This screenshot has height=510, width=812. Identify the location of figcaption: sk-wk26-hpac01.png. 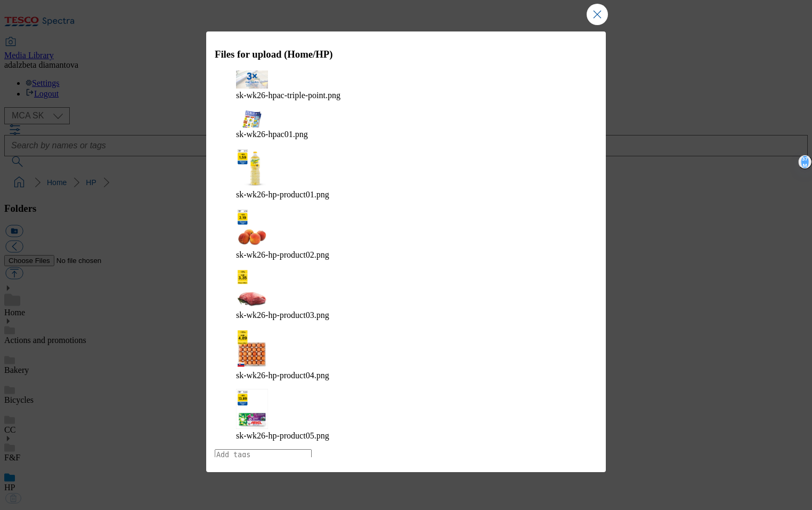
(406, 135).